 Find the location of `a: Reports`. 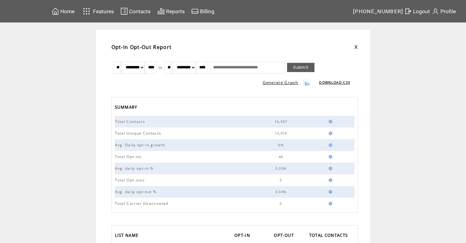

a: Reports is located at coordinates (171, 11).